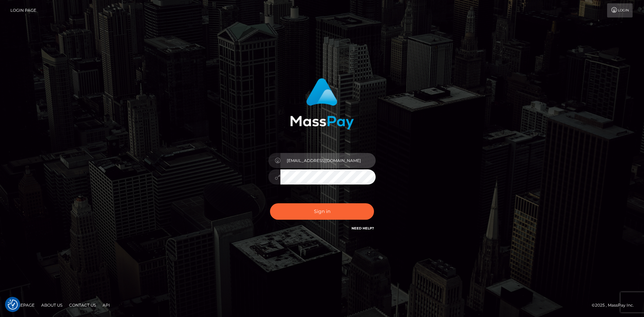 Image resolution: width=644 pixels, height=317 pixels. What do you see at coordinates (328, 160) in the screenshot?
I see `input: Username...` at bounding box center [328, 160].